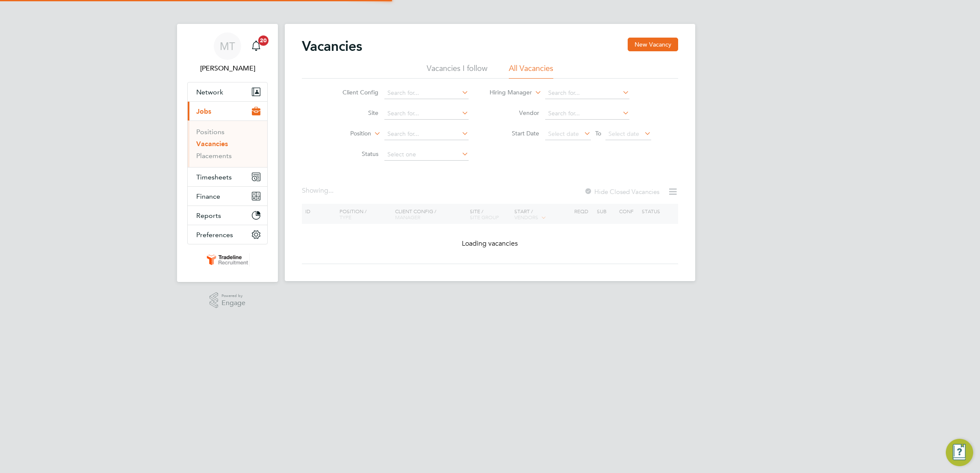 This screenshot has height=473, width=980. Describe the element at coordinates (426, 155) in the screenshot. I see `input: Select one` at that location.